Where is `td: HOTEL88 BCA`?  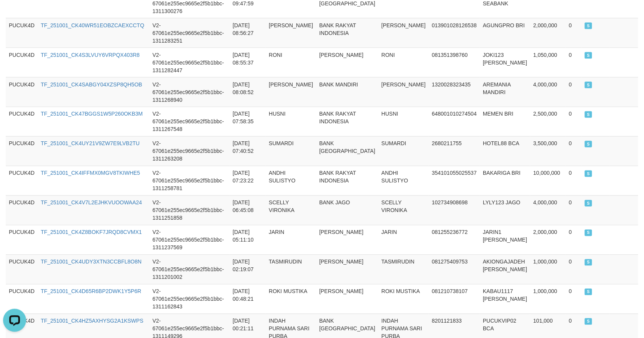
td: HOTEL88 BCA is located at coordinates (505, 151).